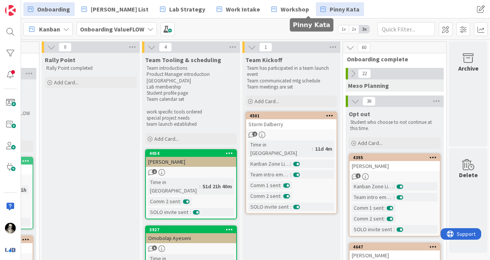 This screenshot has height=260, width=490. Describe the element at coordinates (10, 228) in the screenshot. I see `img: WS` at that location.